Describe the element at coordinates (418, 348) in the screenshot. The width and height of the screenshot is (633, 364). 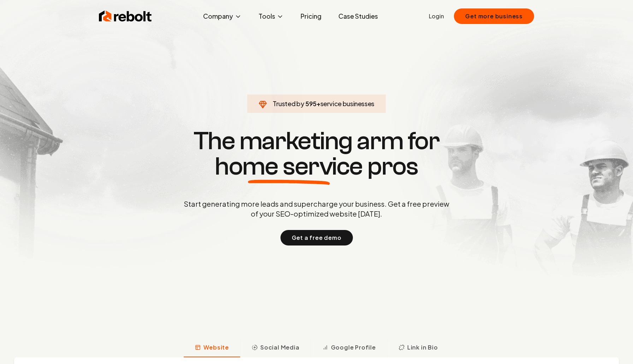
I see `button: Link in Bio` at that location.